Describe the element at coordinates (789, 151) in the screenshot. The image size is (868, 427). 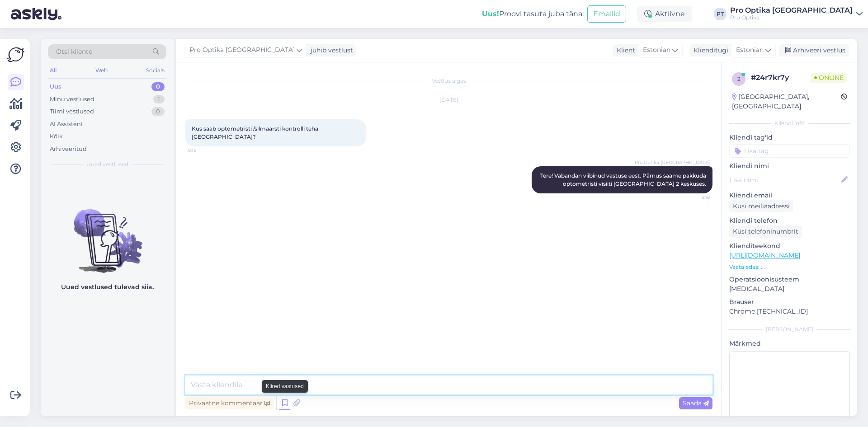
I see `input: Lisa tag` at that location.